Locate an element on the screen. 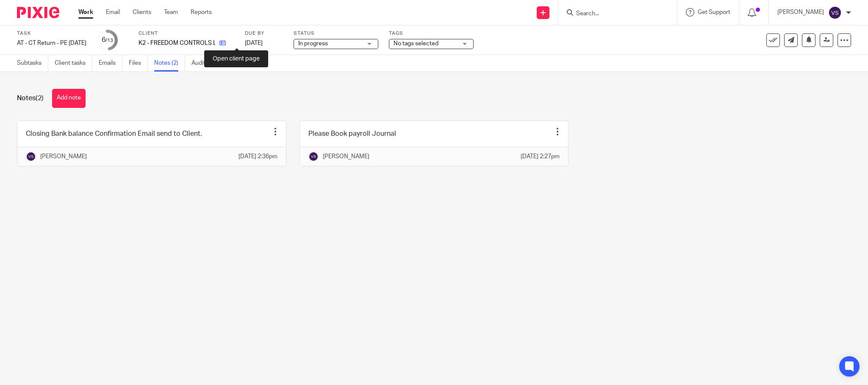 This screenshot has height=385, width=868. a: Notes (2) is located at coordinates (169, 63).